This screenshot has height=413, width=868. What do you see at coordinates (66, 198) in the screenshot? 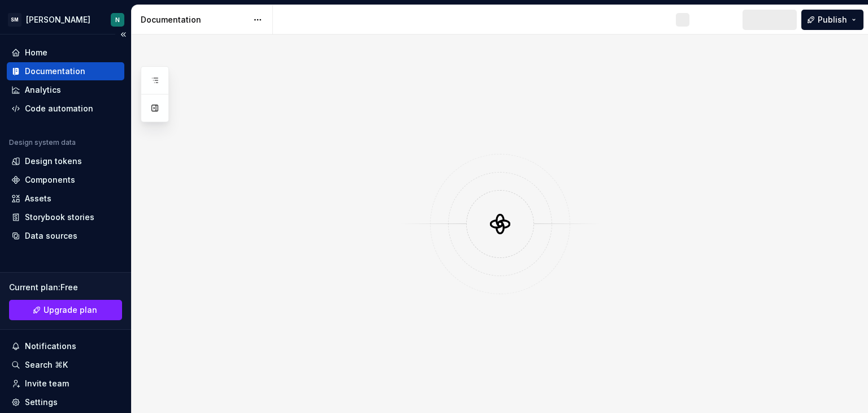
I see `a: Assets` at bounding box center [66, 198].